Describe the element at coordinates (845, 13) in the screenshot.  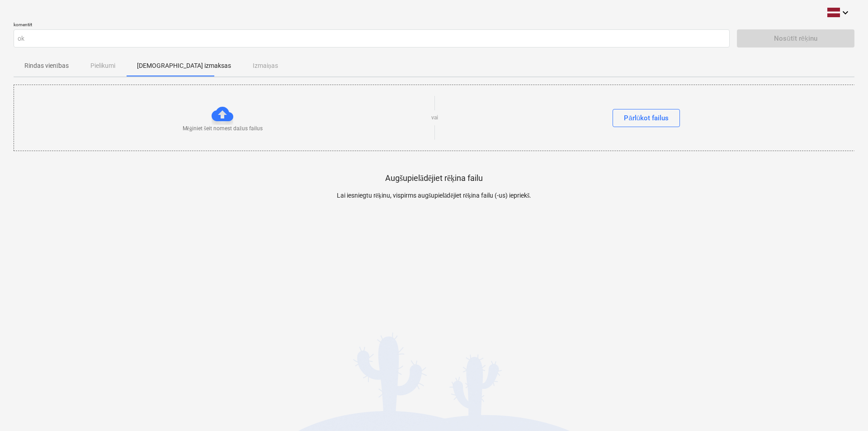
I see `i: keyboard_arrow_down` at that location.